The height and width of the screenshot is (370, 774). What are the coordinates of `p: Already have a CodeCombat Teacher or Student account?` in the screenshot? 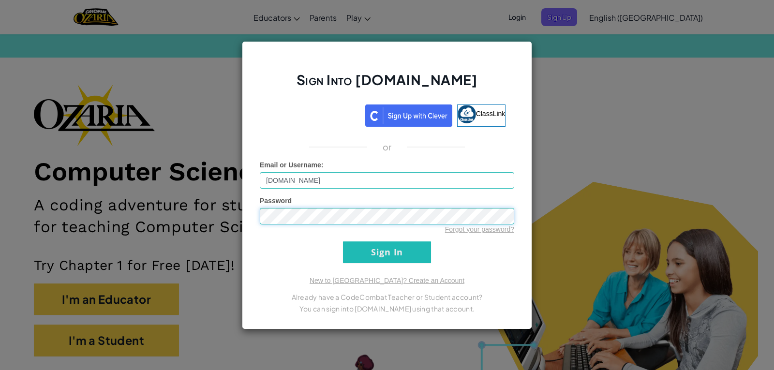 It's located at (387, 297).